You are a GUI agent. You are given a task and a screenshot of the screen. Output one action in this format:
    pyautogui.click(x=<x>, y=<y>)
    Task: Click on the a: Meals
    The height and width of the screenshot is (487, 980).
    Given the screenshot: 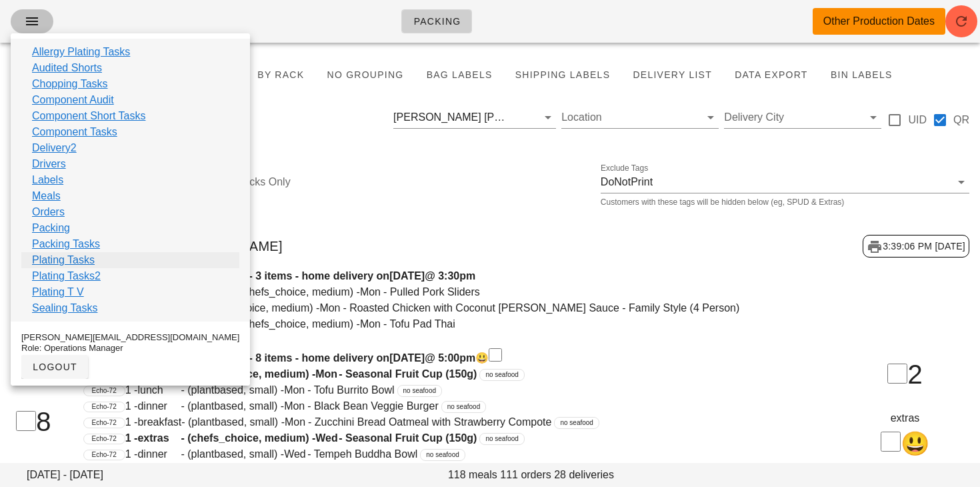 What is the action you would take?
    pyautogui.click(x=46, y=196)
    